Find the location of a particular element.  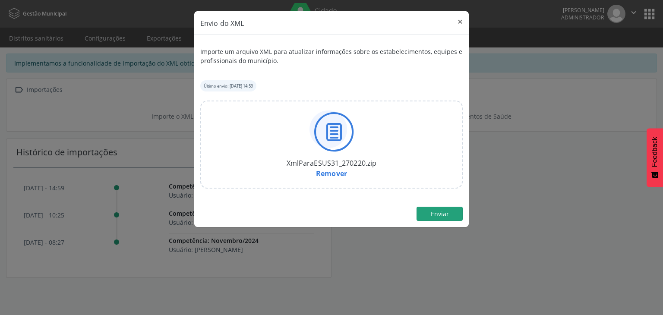

div: XmlParaESUS31_270220.zip is located at coordinates (332, 163).